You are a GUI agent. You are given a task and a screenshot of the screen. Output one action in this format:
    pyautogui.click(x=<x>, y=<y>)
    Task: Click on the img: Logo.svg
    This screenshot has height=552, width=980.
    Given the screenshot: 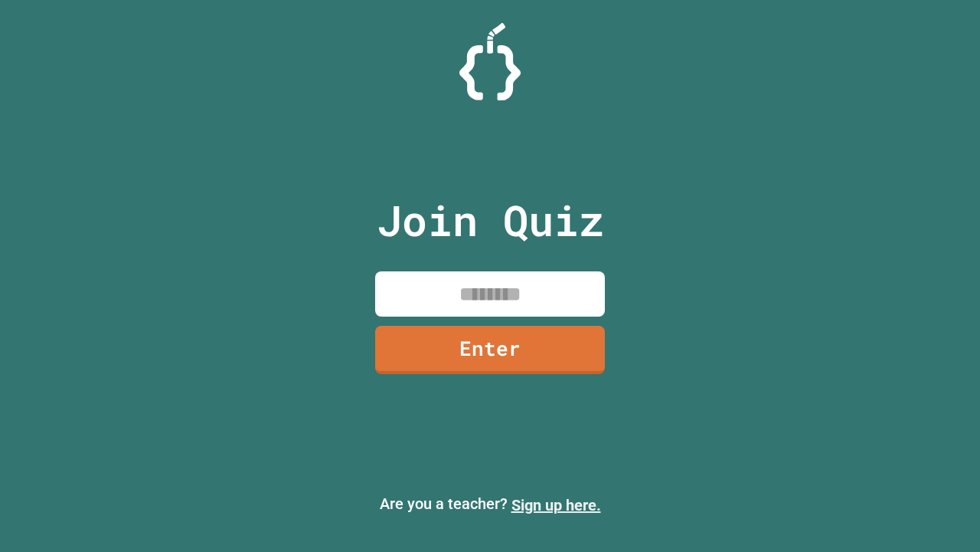 What is the action you would take?
    pyautogui.click(x=490, y=61)
    